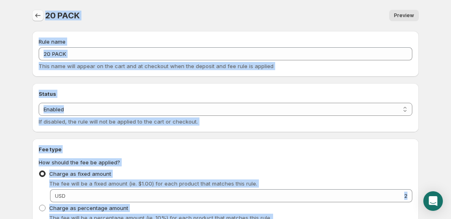 This screenshot has width=451, height=219. Describe the element at coordinates (153, 183) in the screenshot. I see `span: The fee will be a fixed amount (ie. $1.00) for each product that matches this rule.` at that location.